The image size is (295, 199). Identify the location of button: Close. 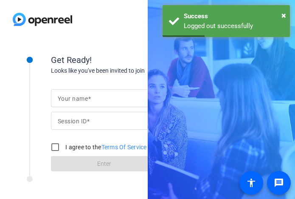
(284, 15).